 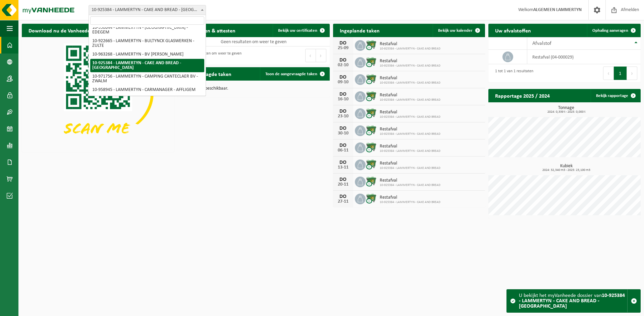 What do you see at coordinates (297, 30) in the screenshot?
I see `span: Bekijk uw certificaten` at bounding box center [297, 30].